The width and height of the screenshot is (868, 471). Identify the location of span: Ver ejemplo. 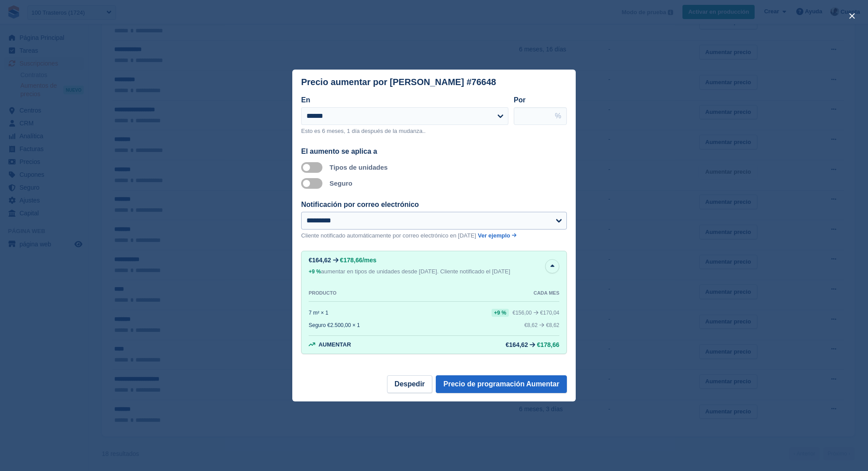
(494, 235).